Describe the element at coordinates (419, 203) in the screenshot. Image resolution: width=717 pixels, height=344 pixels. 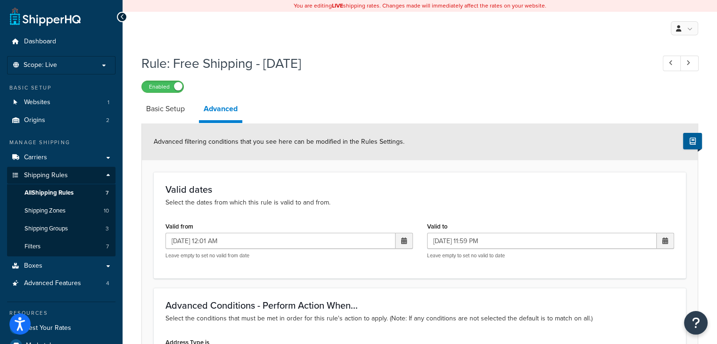
I see `p: Select the dates from which this rule is valid to and from.` at that location.